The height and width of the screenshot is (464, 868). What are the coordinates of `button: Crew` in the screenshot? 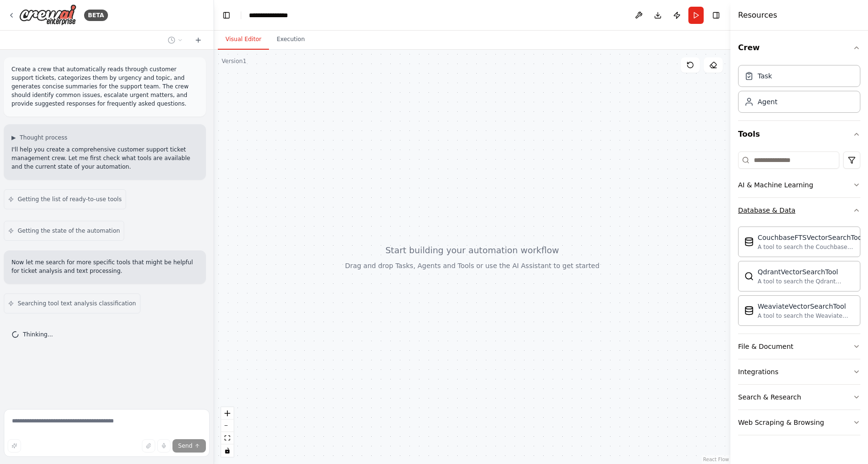 It's located at (799, 47).